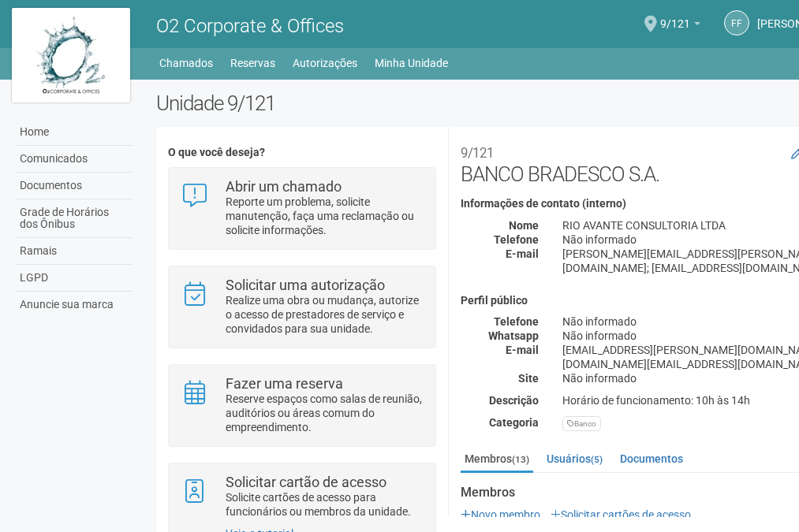 This screenshot has height=532, width=799. What do you see at coordinates (513, 400) in the screenshot?
I see `strong: Descrição` at bounding box center [513, 400].